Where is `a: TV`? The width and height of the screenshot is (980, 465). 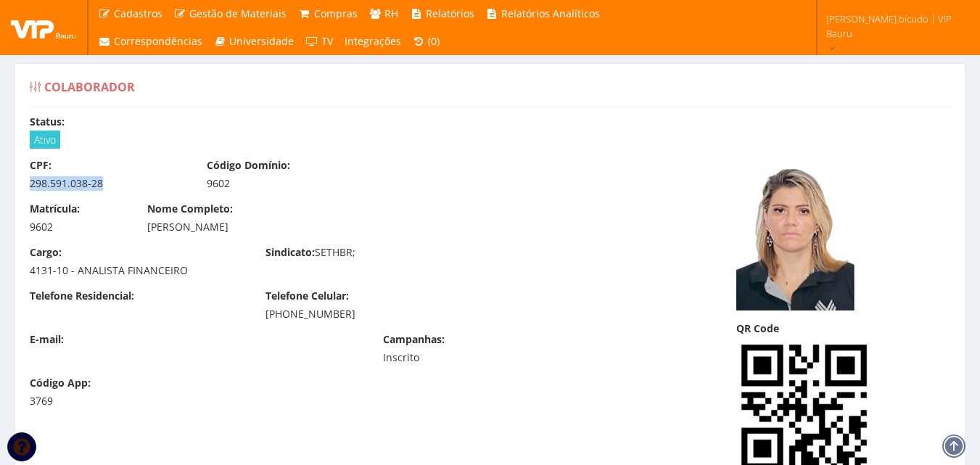 a: TV is located at coordinates (319, 41).